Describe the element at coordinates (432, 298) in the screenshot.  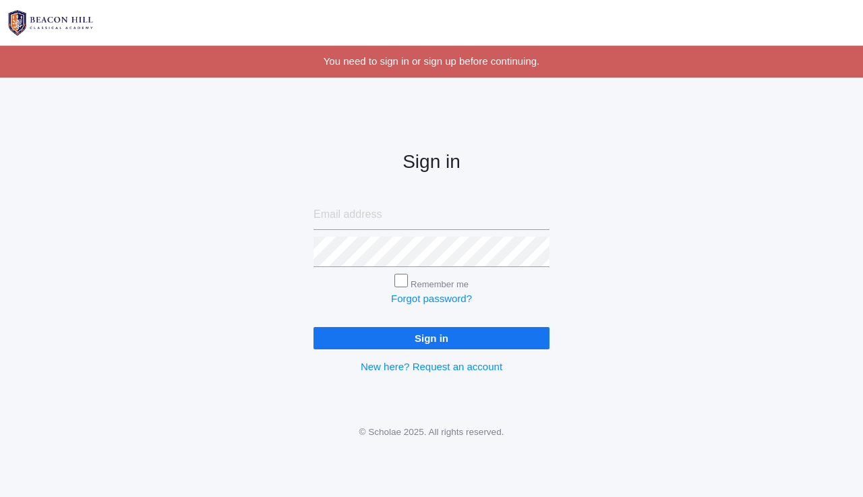
I see `a: Forgot password?` at that location.